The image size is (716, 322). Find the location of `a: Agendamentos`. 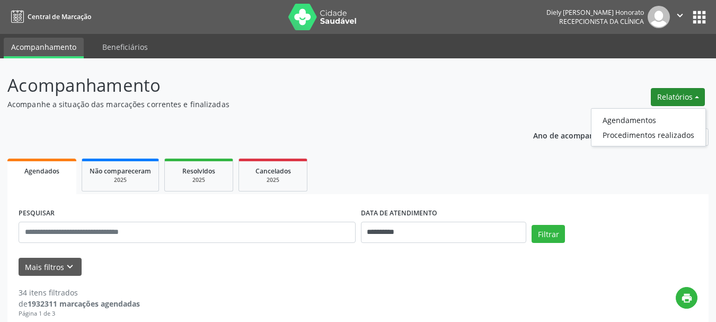

a: Agendamentos is located at coordinates (648, 120).